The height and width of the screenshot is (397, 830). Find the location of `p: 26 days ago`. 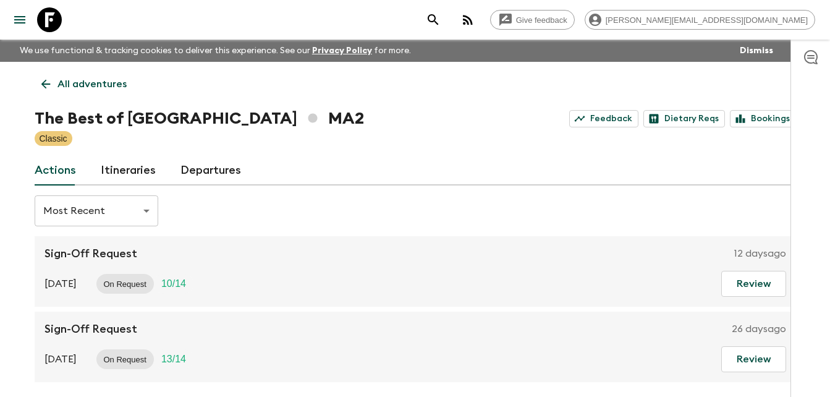

p: 26 days ago is located at coordinates (759, 329).